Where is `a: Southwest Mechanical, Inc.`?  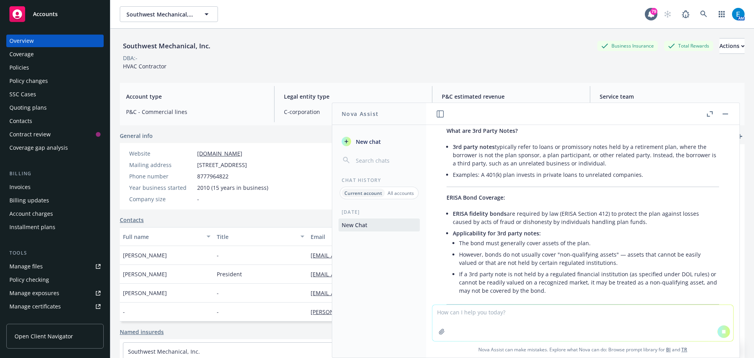
a: Southwest Mechanical, Inc. is located at coordinates (164, 351).